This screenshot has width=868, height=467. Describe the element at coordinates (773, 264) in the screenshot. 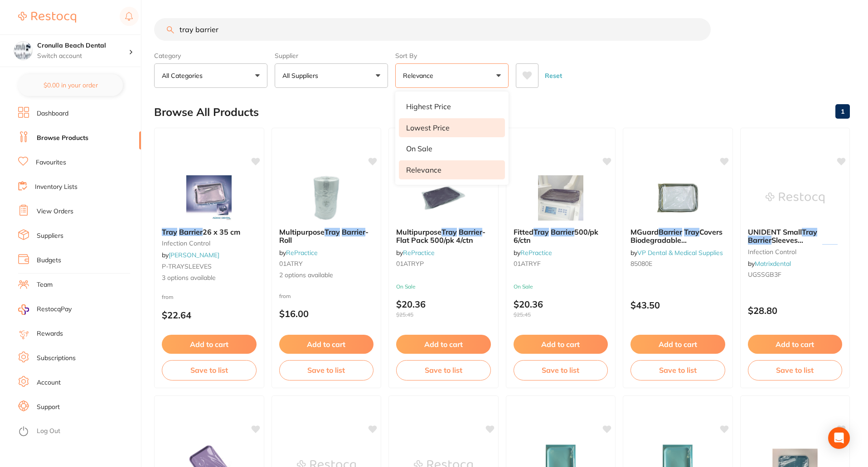

I see `a: Matrixdental` at that location.